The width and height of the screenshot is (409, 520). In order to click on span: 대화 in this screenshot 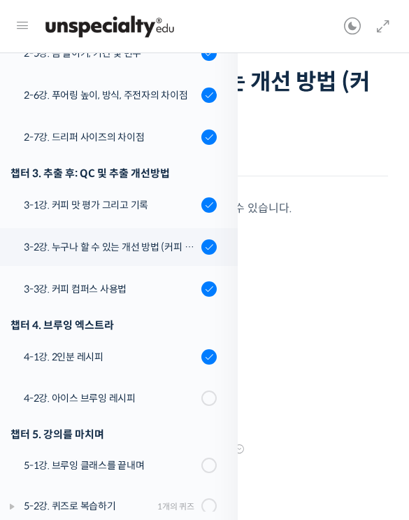, I will do `click(136, 431)`.